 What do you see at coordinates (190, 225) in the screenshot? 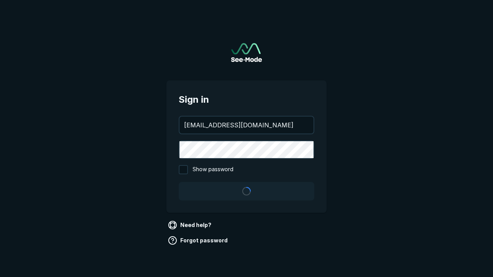
I see `a: Need help?` at bounding box center [190, 225].